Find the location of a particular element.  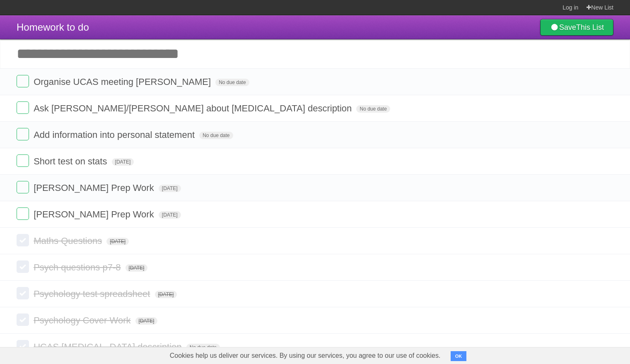

span: Psych questions p7-8 is located at coordinates (78, 267).